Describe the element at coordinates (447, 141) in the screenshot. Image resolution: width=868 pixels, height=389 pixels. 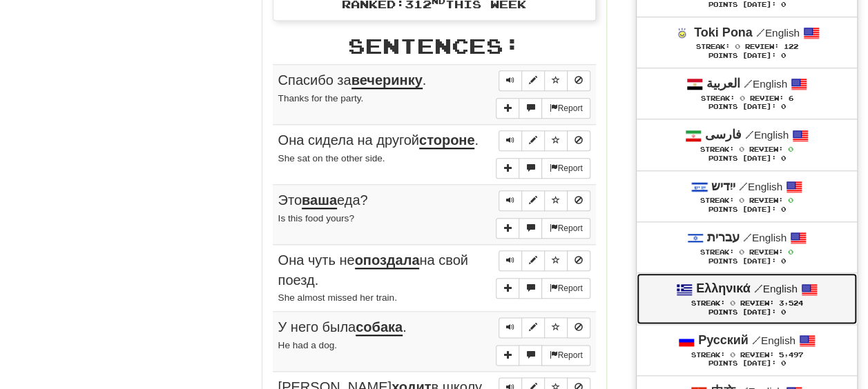
I see `u: стороне` at that location.